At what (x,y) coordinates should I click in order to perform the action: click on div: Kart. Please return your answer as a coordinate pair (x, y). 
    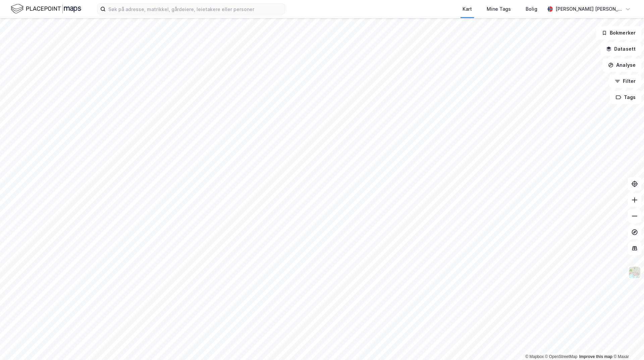
    Looking at the image, I should click on (467, 9).